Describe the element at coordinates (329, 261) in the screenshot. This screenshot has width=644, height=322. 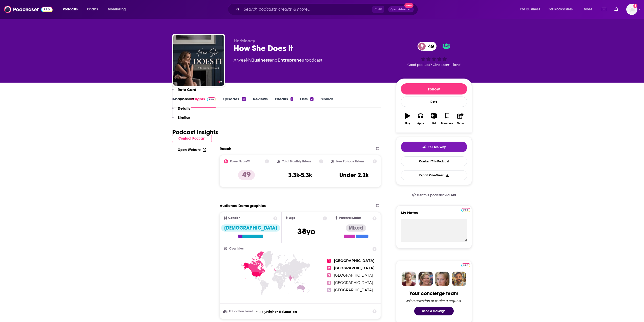
I see `span: 1` at that location.